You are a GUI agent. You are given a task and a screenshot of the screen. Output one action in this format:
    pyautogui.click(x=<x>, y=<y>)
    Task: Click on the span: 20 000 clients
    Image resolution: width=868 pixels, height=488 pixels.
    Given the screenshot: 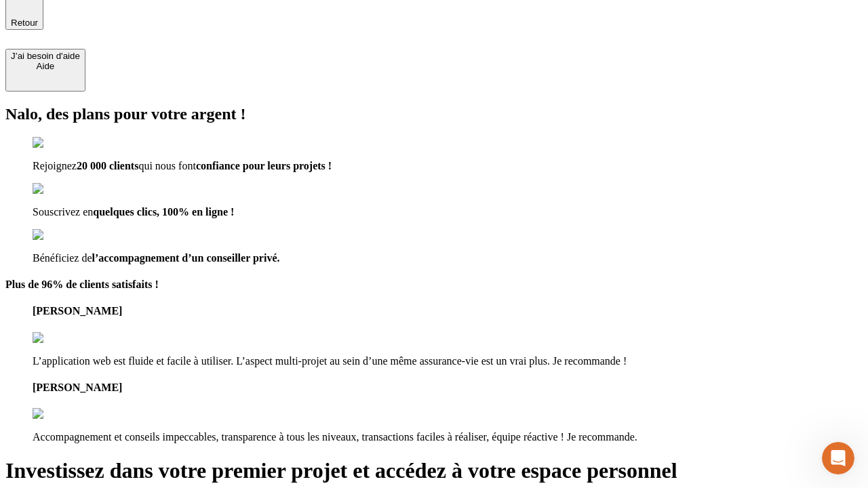 What is the action you would take?
    pyautogui.click(x=108, y=166)
    